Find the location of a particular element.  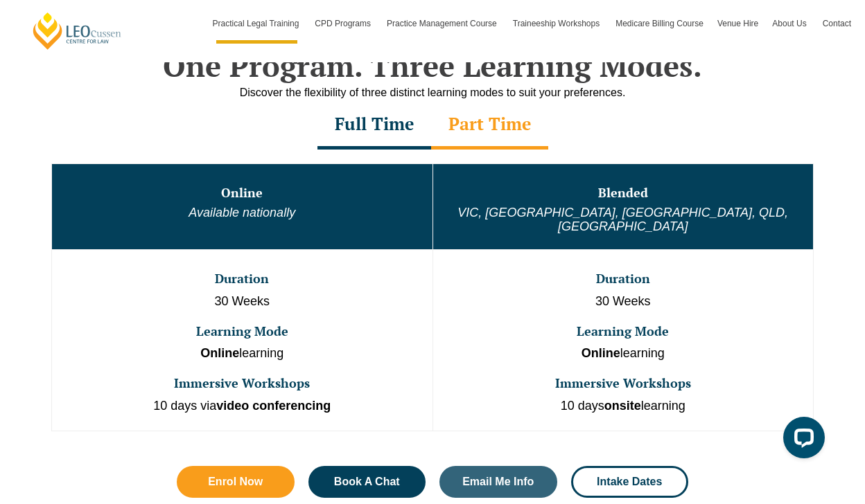

a: Practice Management Course is located at coordinates (443, 23).